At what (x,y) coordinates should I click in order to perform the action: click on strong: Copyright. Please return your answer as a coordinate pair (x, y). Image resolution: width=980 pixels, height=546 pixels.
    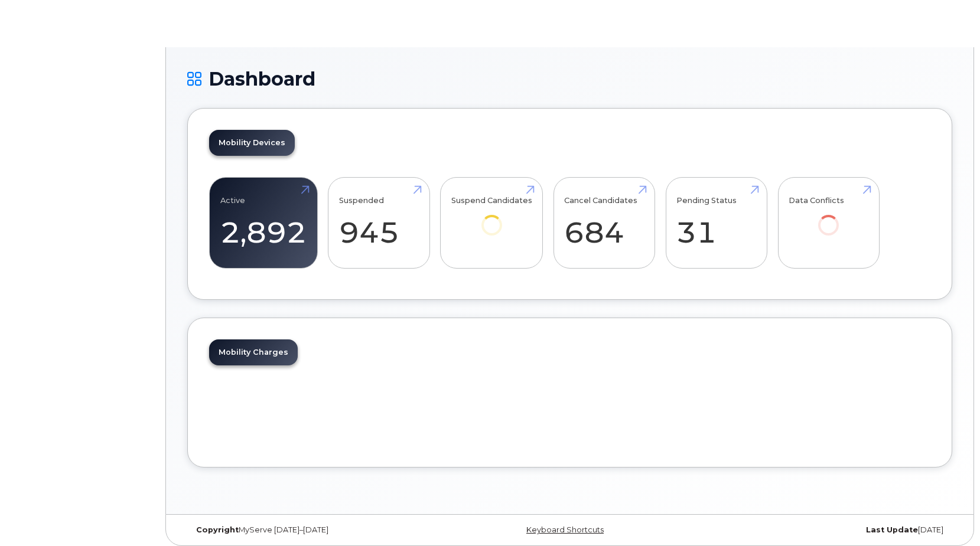
    Looking at the image, I should click on (217, 529).